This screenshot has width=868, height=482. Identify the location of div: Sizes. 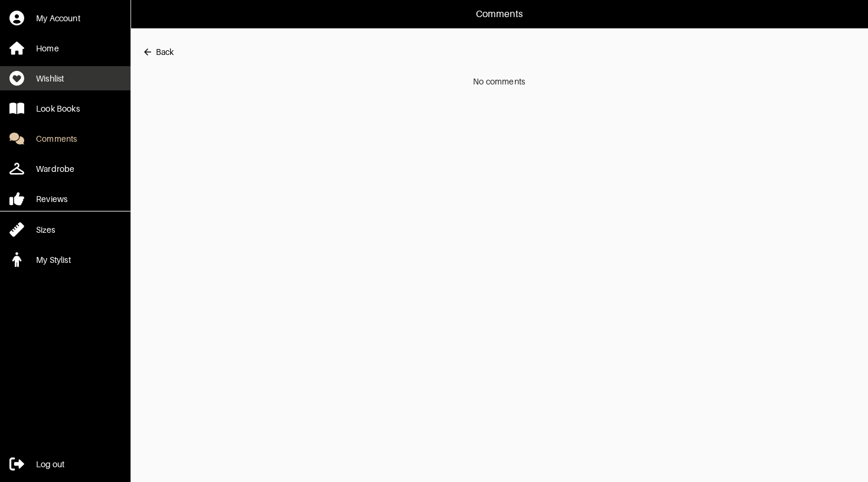
(45, 230).